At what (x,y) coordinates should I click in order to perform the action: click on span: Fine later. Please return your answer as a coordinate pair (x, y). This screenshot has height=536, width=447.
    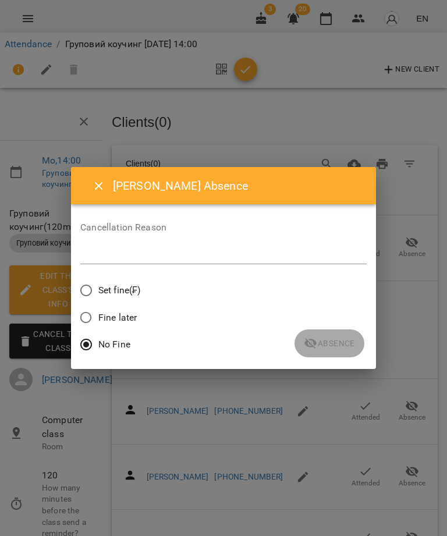
    Looking at the image, I should click on (117, 317).